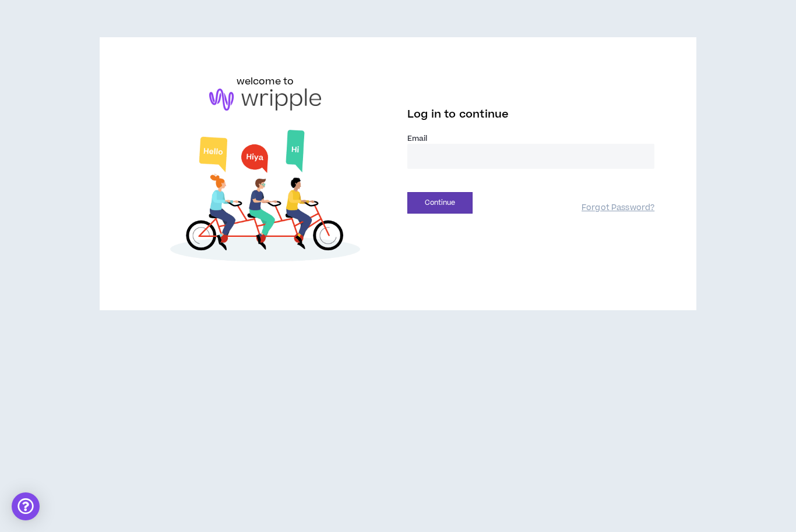 This screenshot has width=796, height=532. What do you see at coordinates (440, 202) in the screenshot?
I see `button: Continue` at bounding box center [440, 202].